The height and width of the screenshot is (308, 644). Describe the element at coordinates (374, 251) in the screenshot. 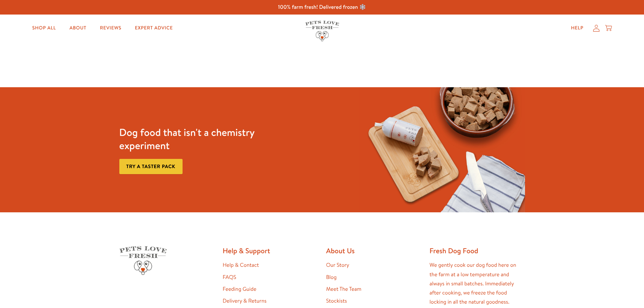

I see `h2: About Us` at that location.